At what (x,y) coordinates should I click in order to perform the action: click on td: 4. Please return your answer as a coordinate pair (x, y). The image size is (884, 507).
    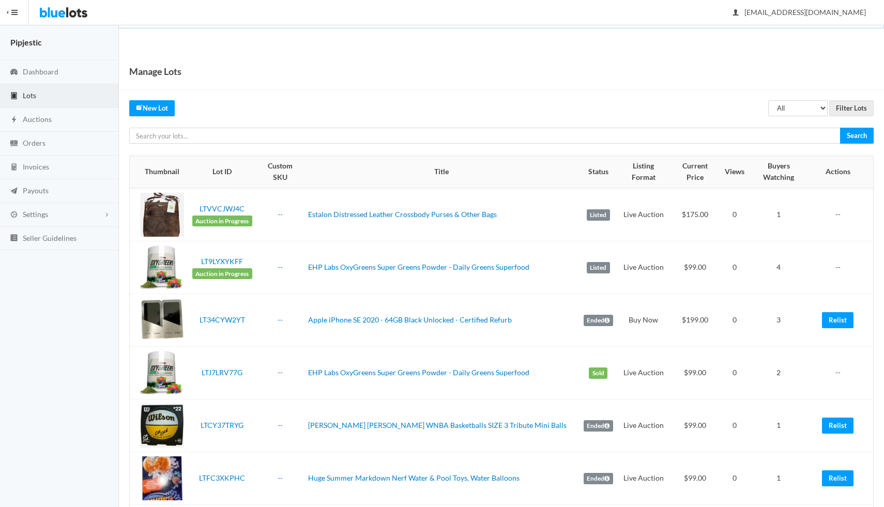
    Looking at the image, I should click on (779, 268).